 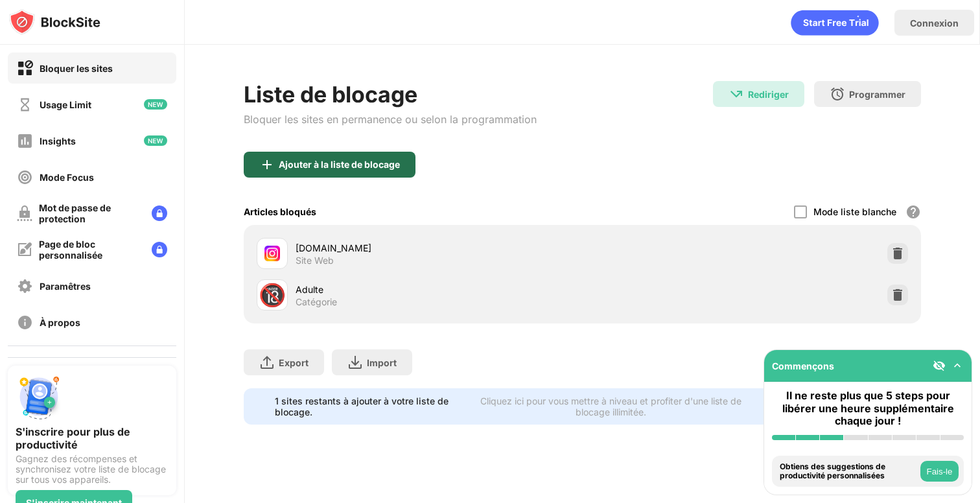 What do you see at coordinates (803, 365) in the screenshot?
I see `div: Commençons` at bounding box center [803, 365].